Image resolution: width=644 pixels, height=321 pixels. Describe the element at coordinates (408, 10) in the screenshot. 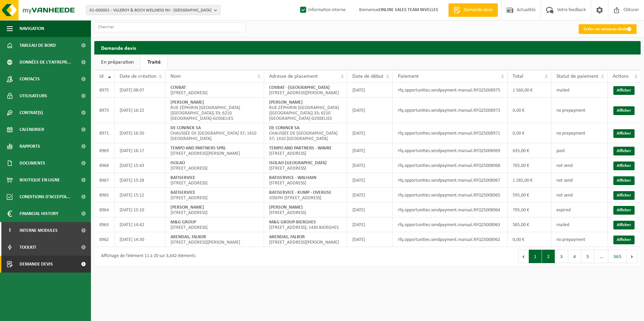

I see `strong: ONLINE SALES TEAM NIVELLES` at that location.